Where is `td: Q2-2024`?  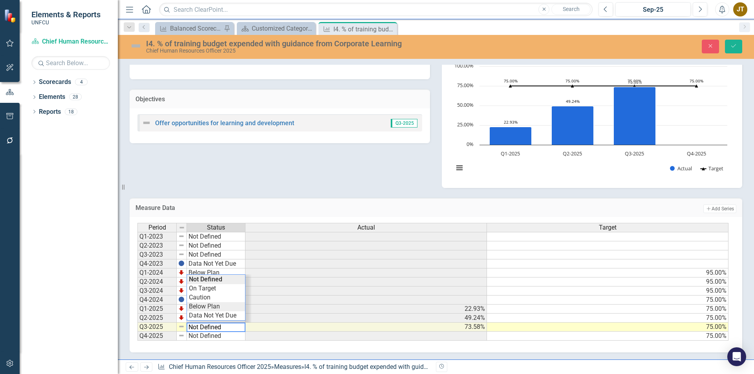
td: Q2-2024 is located at coordinates (157, 282).